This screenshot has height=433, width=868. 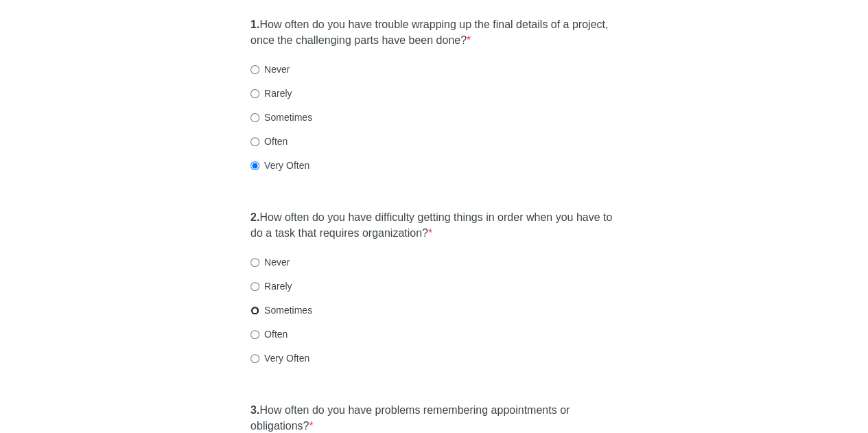 I want to click on strong: 2., so click(x=254, y=217).